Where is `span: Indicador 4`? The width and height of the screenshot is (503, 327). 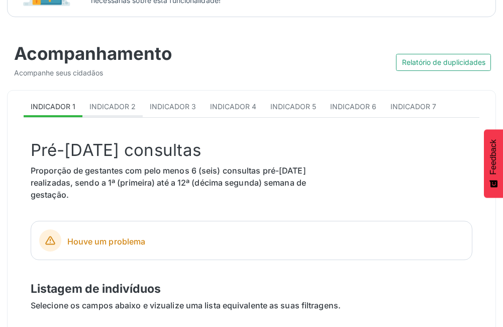 span: Indicador 4 is located at coordinates (233, 106).